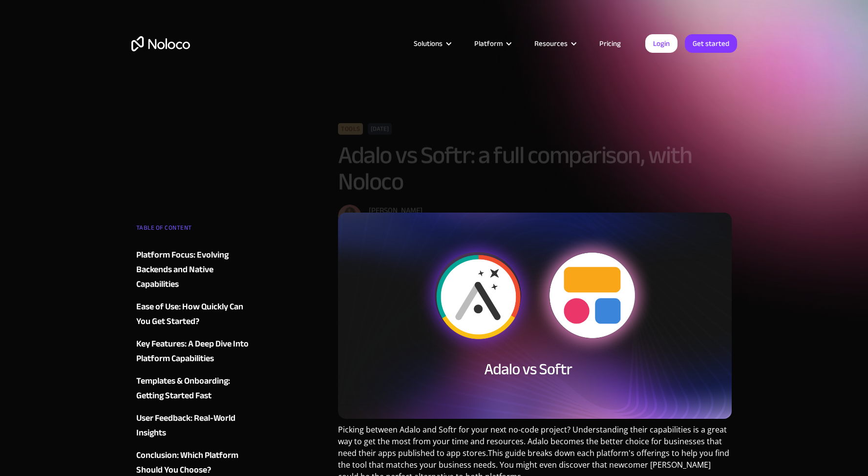  What do you see at coordinates (160, 44) in the screenshot?
I see `a: home` at bounding box center [160, 44].